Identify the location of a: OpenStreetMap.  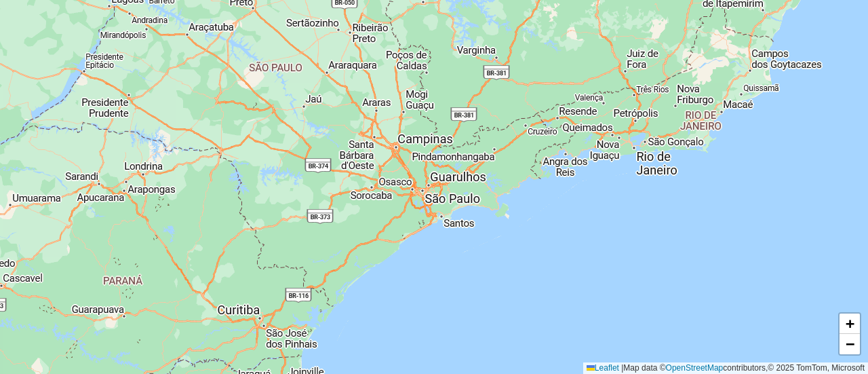
(695, 368).